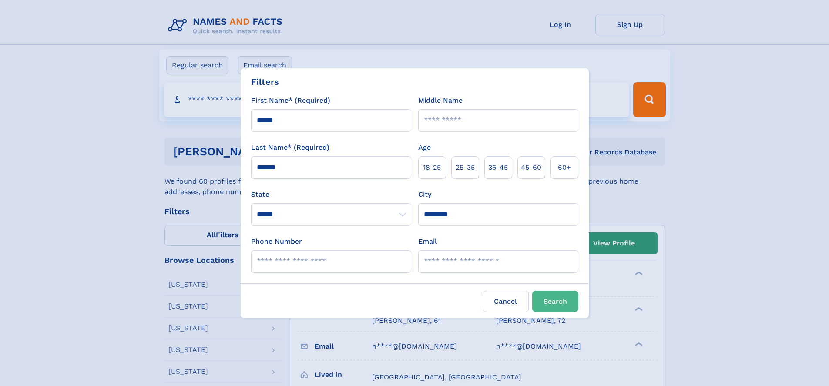 This screenshot has height=386, width=829. I want to click on span: 45‑60, so click(531, 167).